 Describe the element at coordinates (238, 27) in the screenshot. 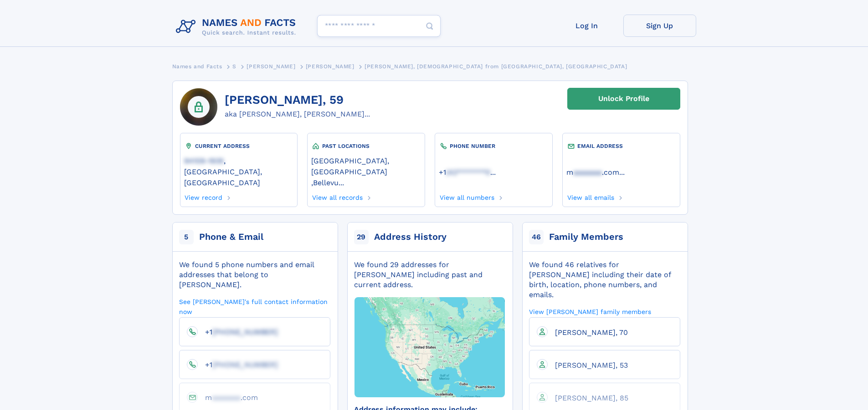

I see `img: Logo Names and Facts` at that location.